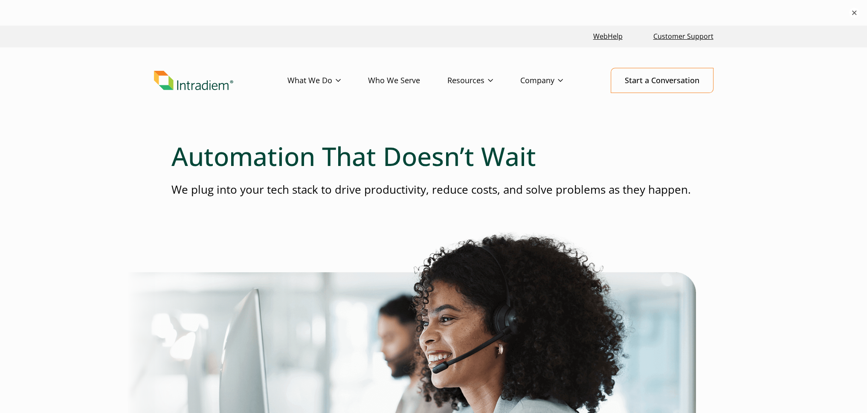  I want to click on img: Intradiem, so click(194, 81).